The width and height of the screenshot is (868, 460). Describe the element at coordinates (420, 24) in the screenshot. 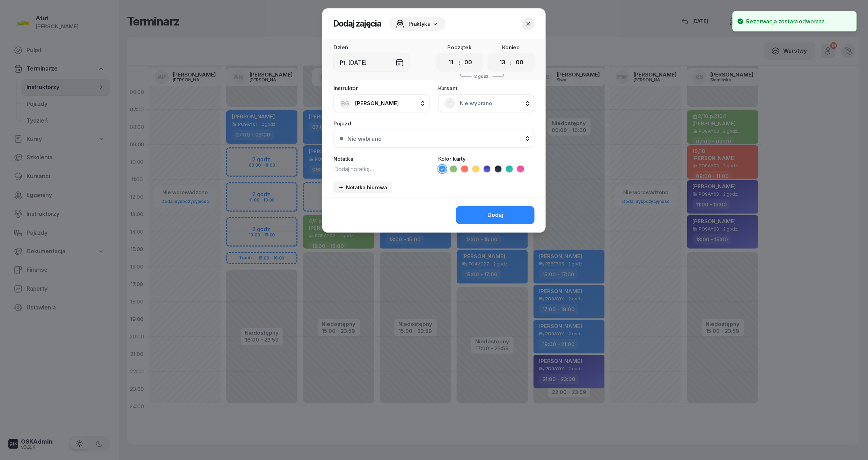

I see `span: Praktyka` at that location.